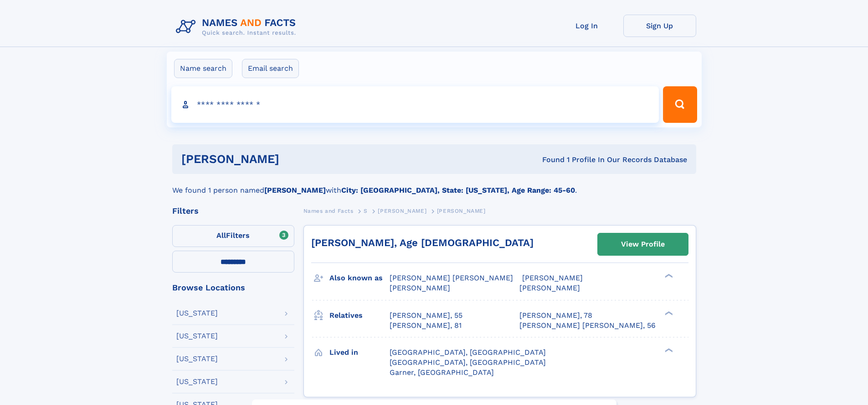 This screenshot has height=405, width=868. I want to click on h3: Lived in, so click(360, 352).